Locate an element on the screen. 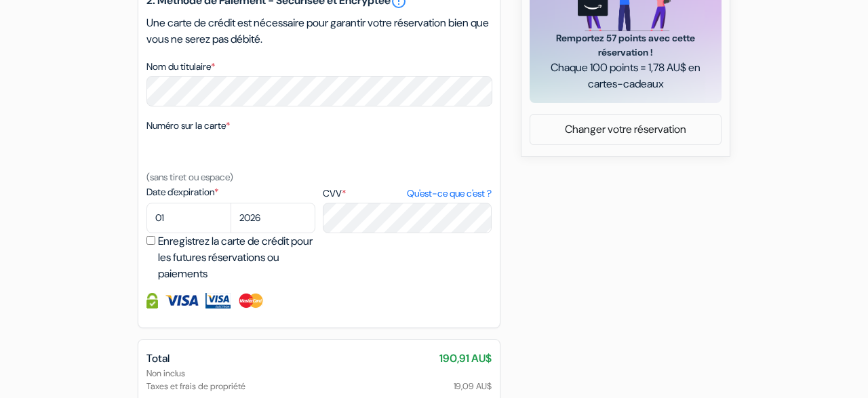 The image size is (868, 398). img: Master Card is located at coordinates (251, 301).